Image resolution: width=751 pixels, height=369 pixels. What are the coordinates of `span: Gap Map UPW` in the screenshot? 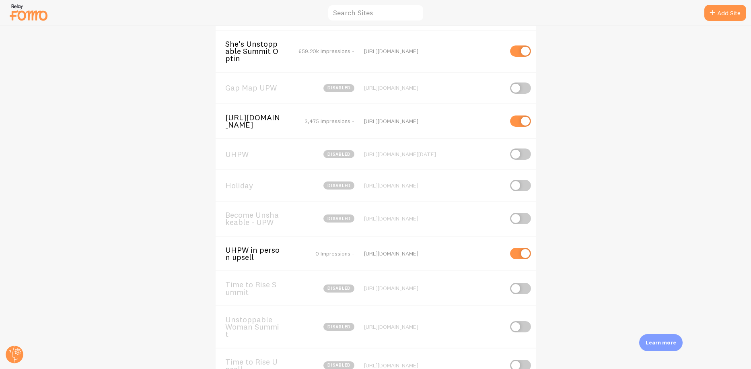 It's located at (257, 88).